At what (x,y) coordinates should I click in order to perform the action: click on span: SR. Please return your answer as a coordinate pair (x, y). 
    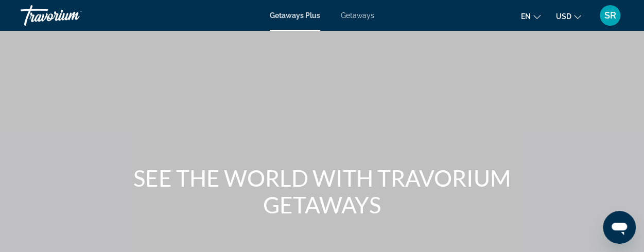
    Looking at the image, I should click on (610, 15).